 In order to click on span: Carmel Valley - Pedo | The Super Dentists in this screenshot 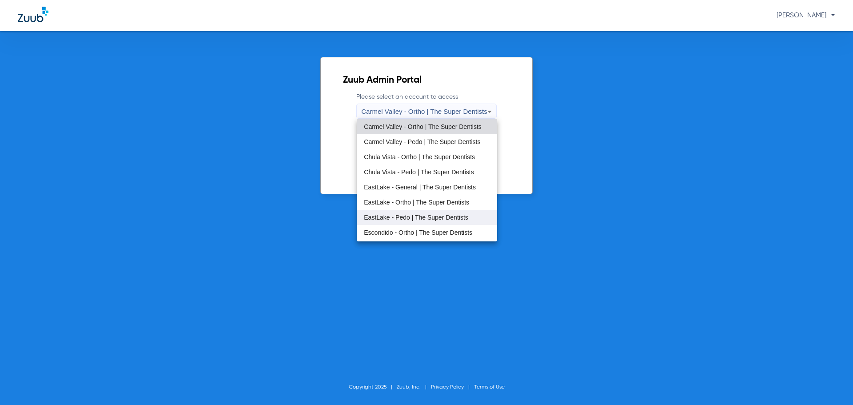, I will do `click(422, 142)`.